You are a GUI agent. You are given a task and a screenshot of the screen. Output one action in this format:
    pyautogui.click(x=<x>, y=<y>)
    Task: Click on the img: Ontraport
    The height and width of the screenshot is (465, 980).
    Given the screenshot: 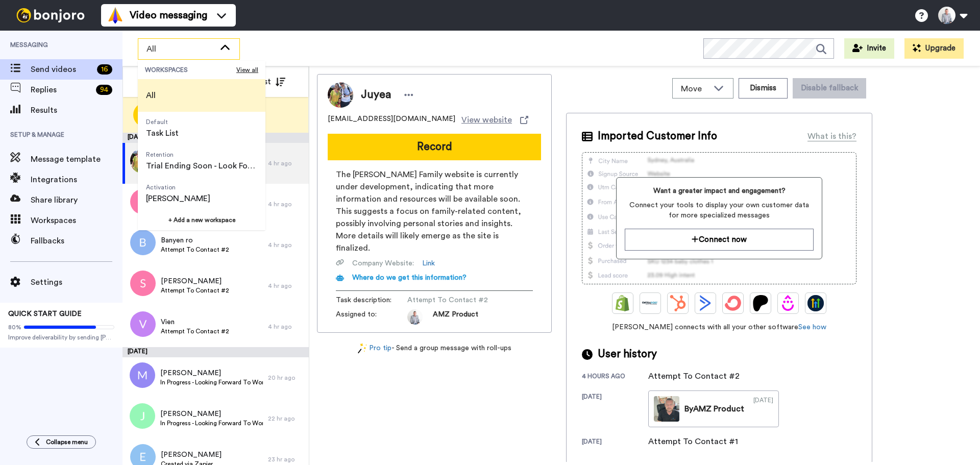 What is the action you would take?
    pyautogui.click(x=650, y=303)
    